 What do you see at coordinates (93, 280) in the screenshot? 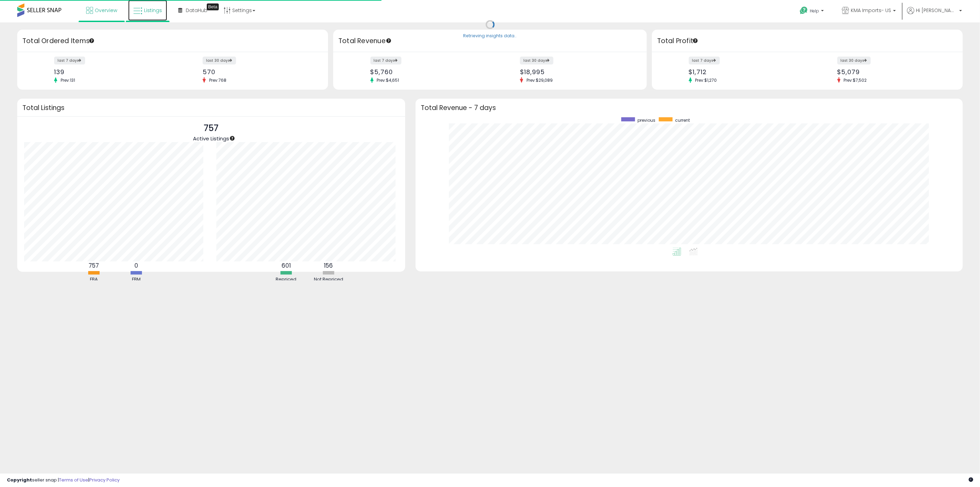
I see `div: FBA` at bounding box center [93, 280].